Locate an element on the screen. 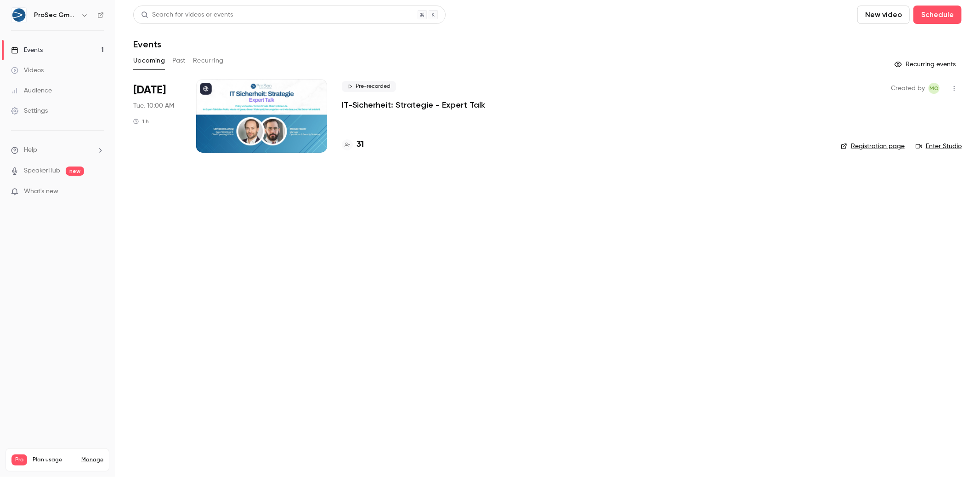 The image size is (980, 477). a: SpeakerHub is located at coordinates (42, 171).